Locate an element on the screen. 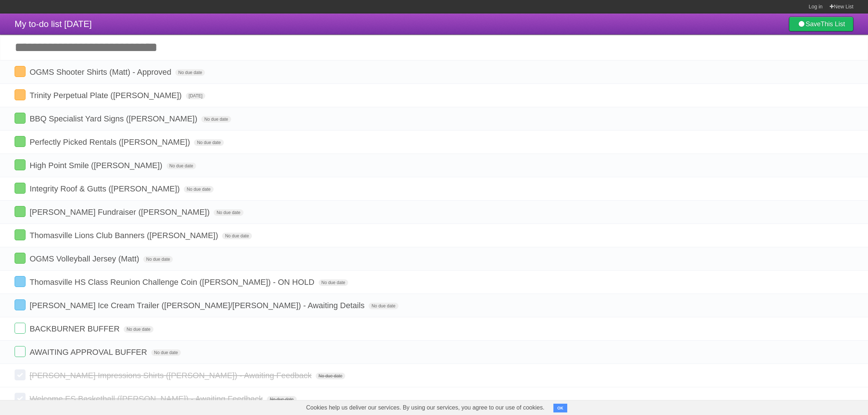 The image size is (868, 415). b: This List is located at coordinates (832, 24).